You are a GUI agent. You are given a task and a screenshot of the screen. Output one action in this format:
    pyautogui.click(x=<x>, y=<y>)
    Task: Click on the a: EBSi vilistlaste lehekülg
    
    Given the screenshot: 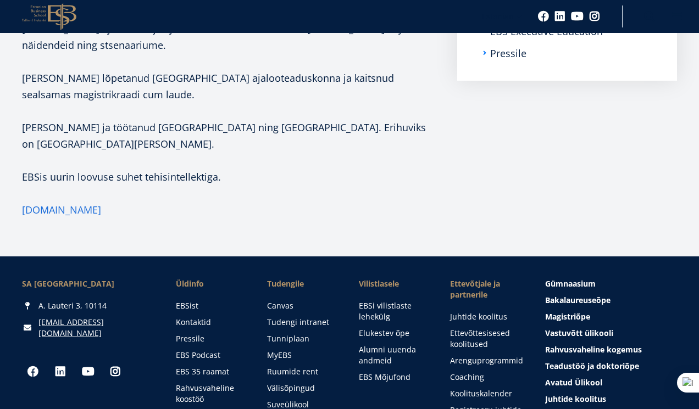 What is the action you would take?
    pyautogui.click(x=394, y=312)
    